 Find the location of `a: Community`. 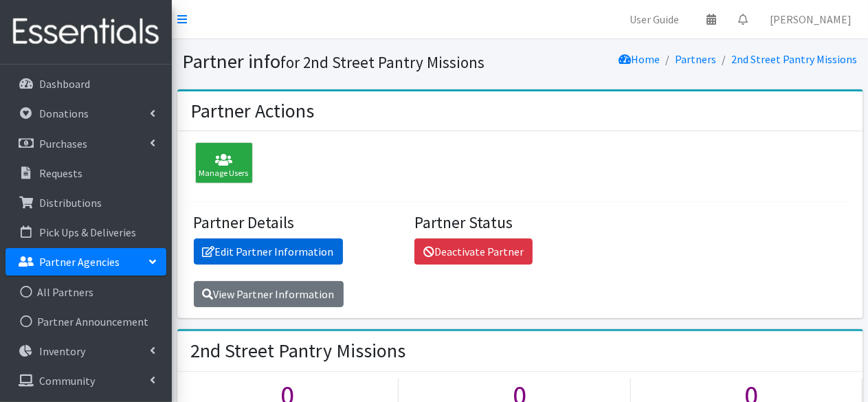

a: Community is located at coordinates (86, 381).